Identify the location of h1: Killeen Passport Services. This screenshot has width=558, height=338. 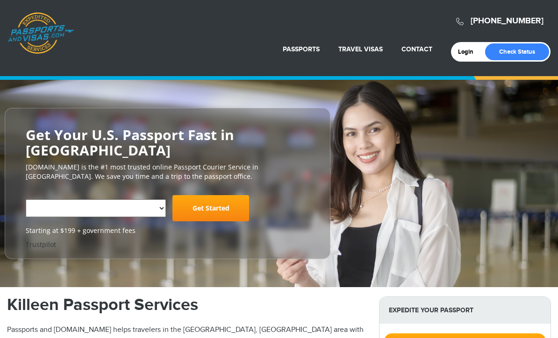
(186, 305).